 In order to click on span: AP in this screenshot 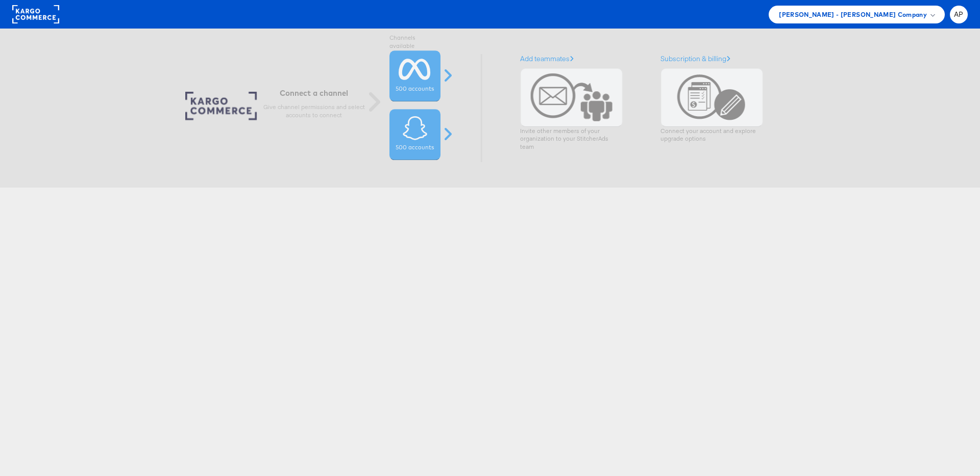, I will do `click(959, 14)`.